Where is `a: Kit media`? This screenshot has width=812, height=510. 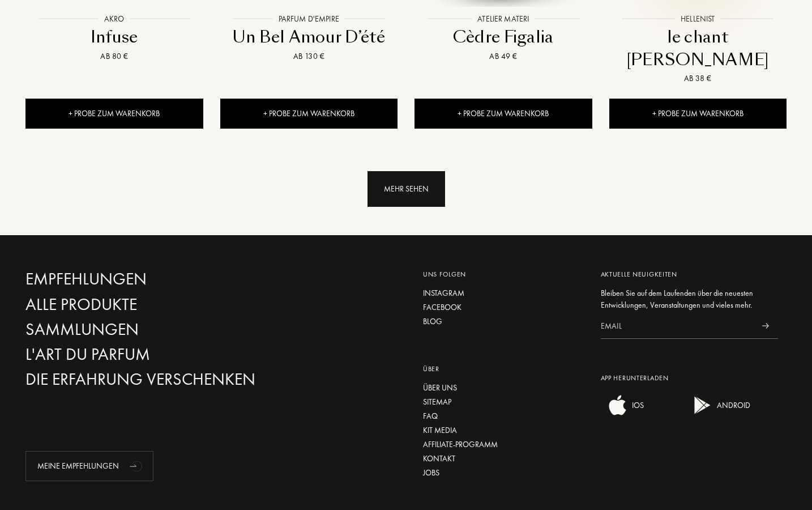
a: Kit media is located at coordinates (503, 430).